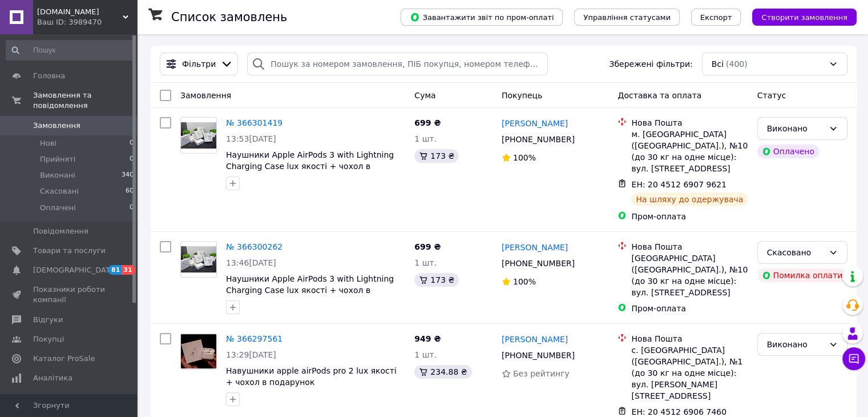  I want to click on span: Фільтри, so click(199, 64).